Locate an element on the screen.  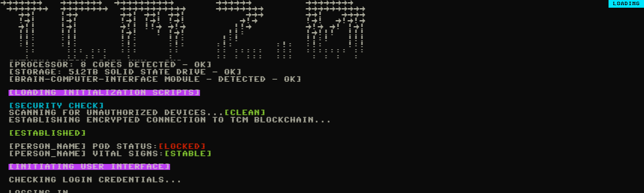
span: Scanning for unauthorized devices... is located at coordinates (116, 113).